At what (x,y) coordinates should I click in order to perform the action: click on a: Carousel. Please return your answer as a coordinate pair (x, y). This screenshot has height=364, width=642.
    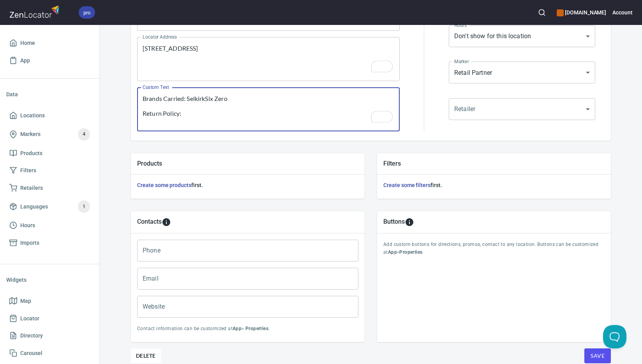
    Looking at the image, I should click on (50, 353).